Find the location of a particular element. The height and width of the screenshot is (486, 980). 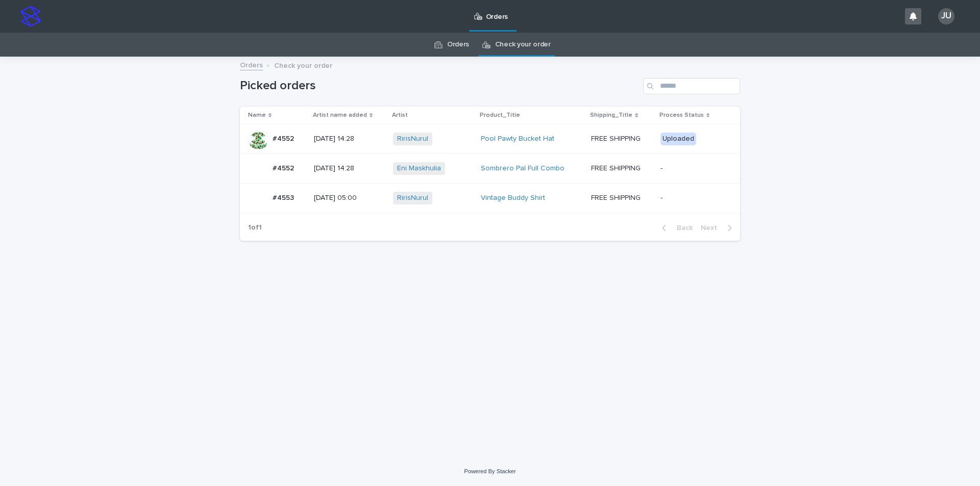

span: Next is located at coordinates (712, 228).